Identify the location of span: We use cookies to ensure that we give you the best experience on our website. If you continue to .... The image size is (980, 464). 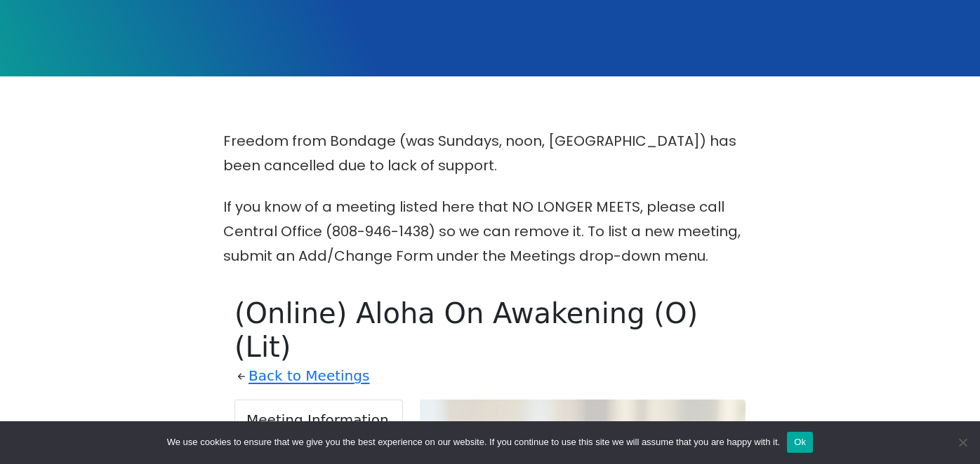
(473, 443).